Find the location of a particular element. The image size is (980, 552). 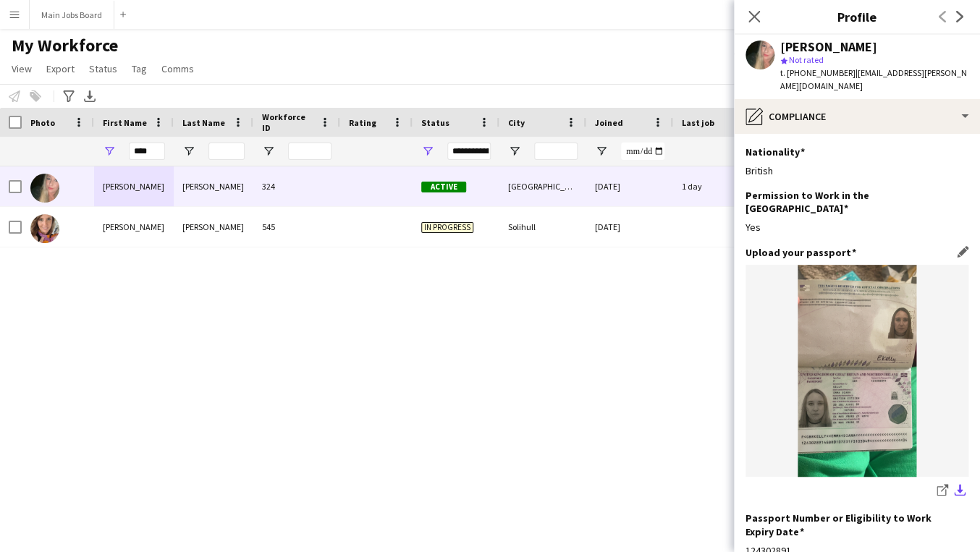

input: City Filter Input is located at coordinates (556, 151).